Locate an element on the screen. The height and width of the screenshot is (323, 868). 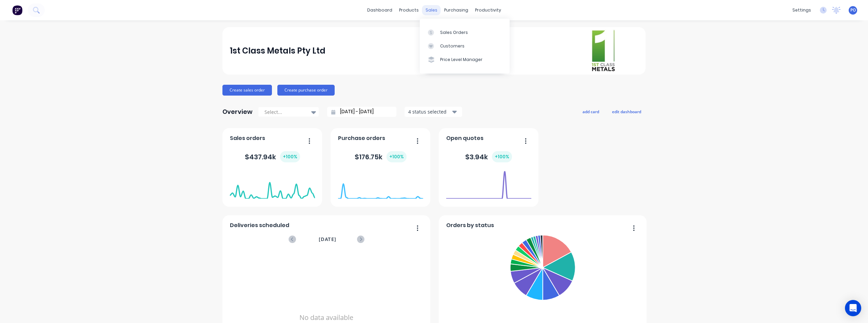
button: Create purchase order is located at coordinates (306, 90).